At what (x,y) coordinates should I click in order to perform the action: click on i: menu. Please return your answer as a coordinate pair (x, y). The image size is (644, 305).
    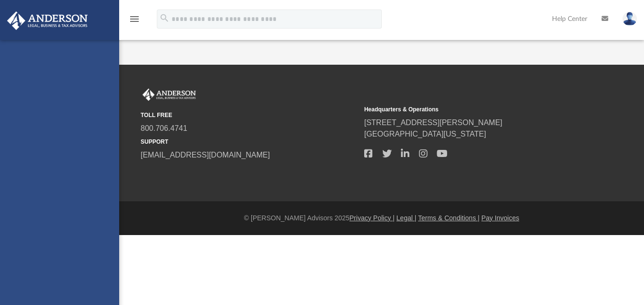
    Looking at the image, I should click on (134, 19).